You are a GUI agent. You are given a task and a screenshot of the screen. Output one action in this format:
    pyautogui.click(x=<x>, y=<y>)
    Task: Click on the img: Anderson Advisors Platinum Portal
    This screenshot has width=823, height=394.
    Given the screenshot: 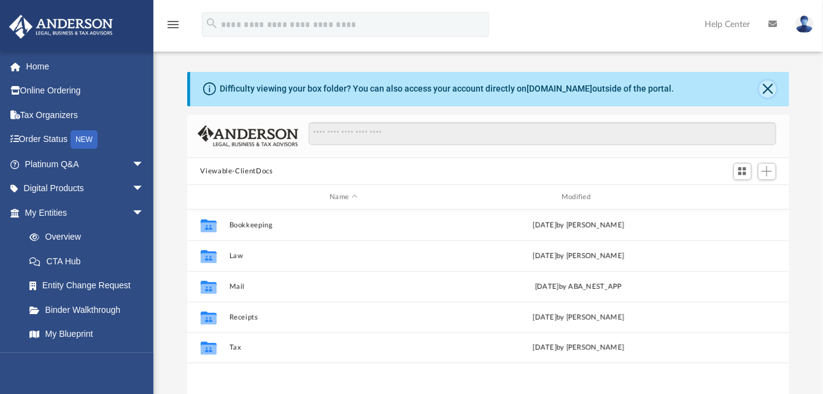 What is the action you would take?
    pyautogui.click(x=61, y=26)
    